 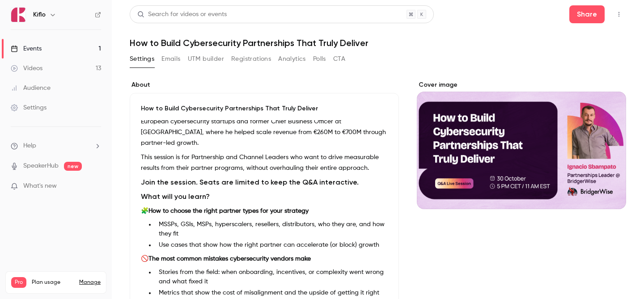 What do you see at coordinates (175, 196) in the screenshot?
I see `strong: What will you learn?` at bounding box center [175, 196].